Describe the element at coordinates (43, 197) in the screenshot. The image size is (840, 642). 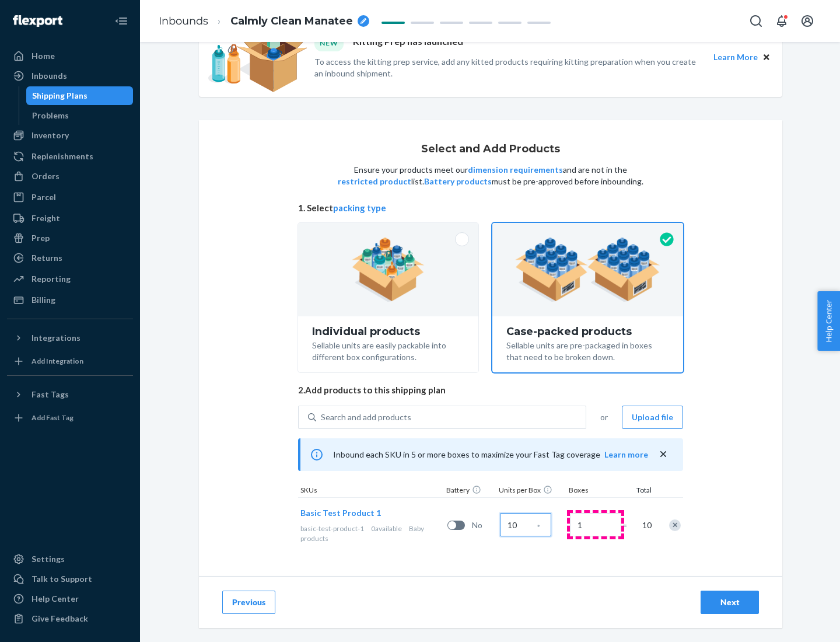
I see `div: Parcel` at that location.